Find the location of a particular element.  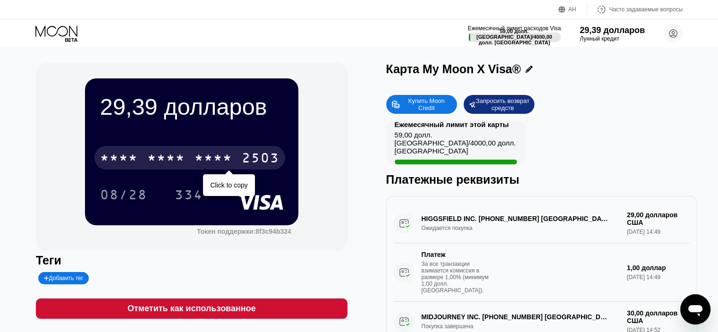

div: 334 is located at coordinates (189, 194).